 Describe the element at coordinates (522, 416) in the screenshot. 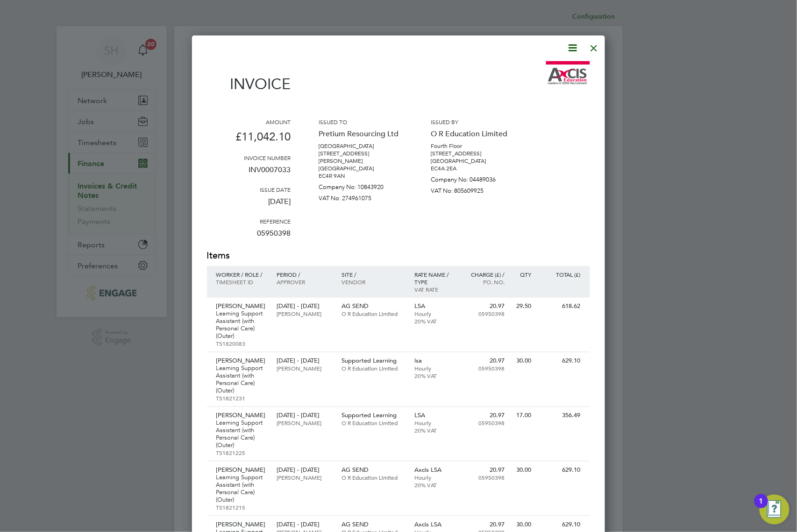

I see `p: 17.00` at that location.